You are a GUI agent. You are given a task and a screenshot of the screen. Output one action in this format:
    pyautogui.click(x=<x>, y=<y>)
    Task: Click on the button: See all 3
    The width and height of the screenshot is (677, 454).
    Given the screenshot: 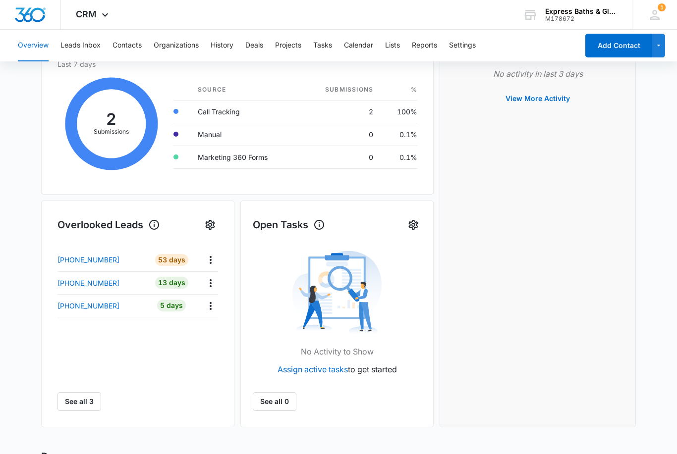 What is the action you would take?
    pyautogui.click(x=79, y=402)
    